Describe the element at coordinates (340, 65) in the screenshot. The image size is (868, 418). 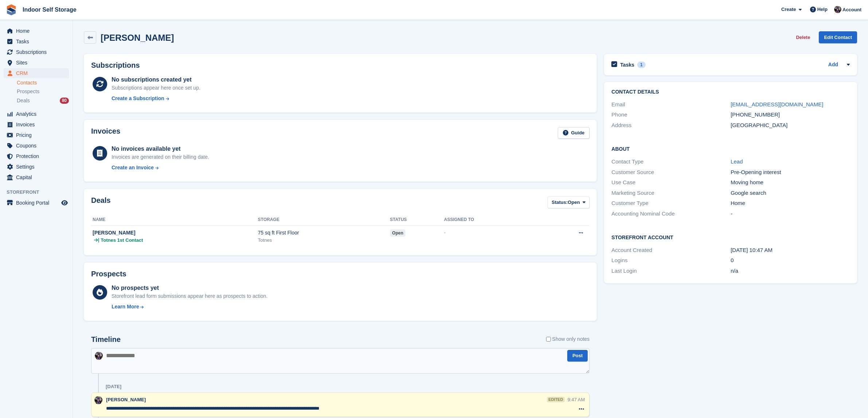
I see `h2: Subscriptions` at that location.